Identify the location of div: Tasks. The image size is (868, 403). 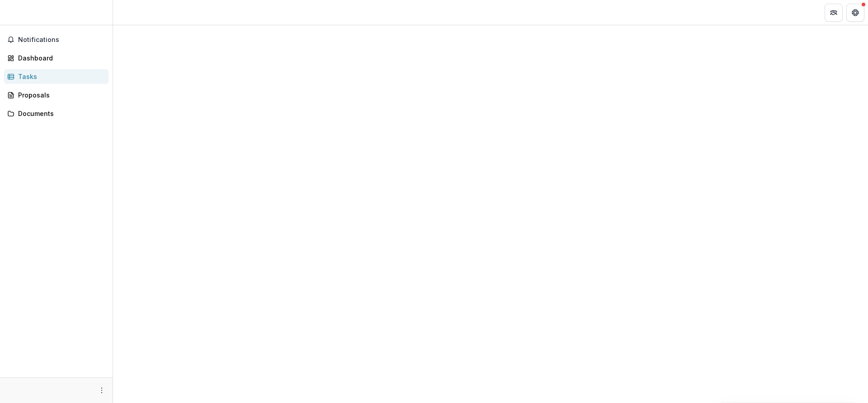
(60, 76).